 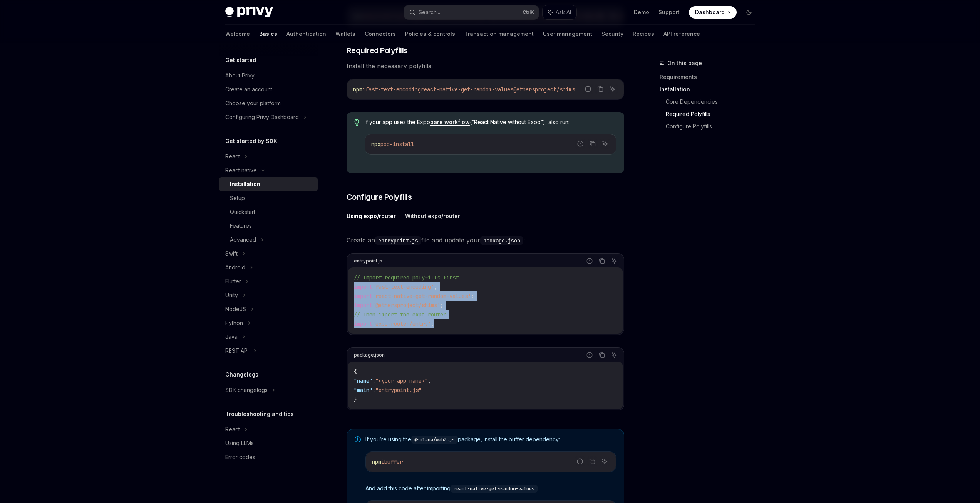 What do you see at coordinates (669, 13) in the screenshot?
I see `a: Support` at bounding box center [669, 13].